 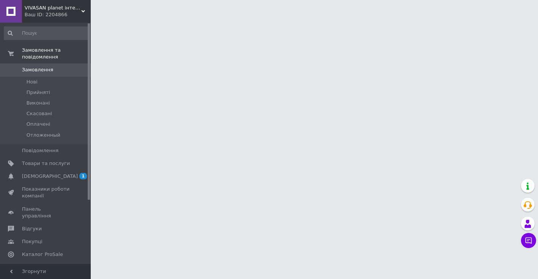 I want to click on span: Виконані, so click(x=38, y=103).